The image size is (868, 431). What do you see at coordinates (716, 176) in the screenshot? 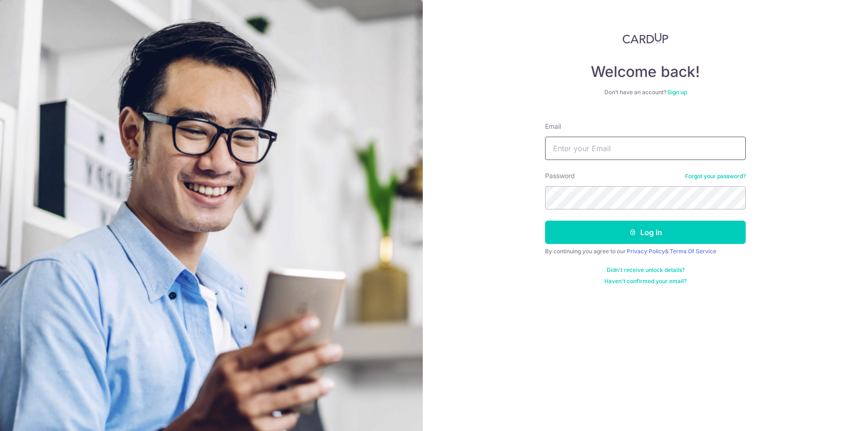
I see `a: Forgot your password?` at bounding box center [716, 176].